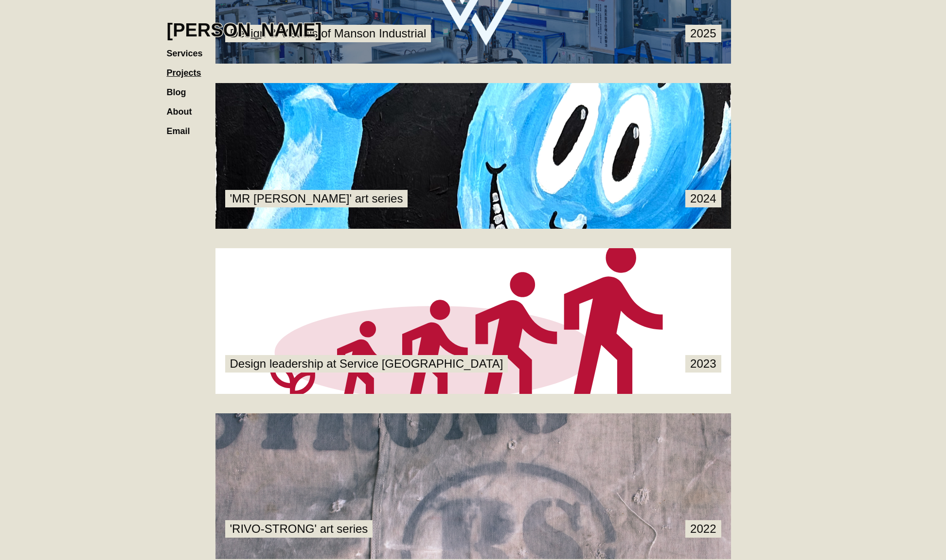  I want to click on a: Services, so click(190, 49).